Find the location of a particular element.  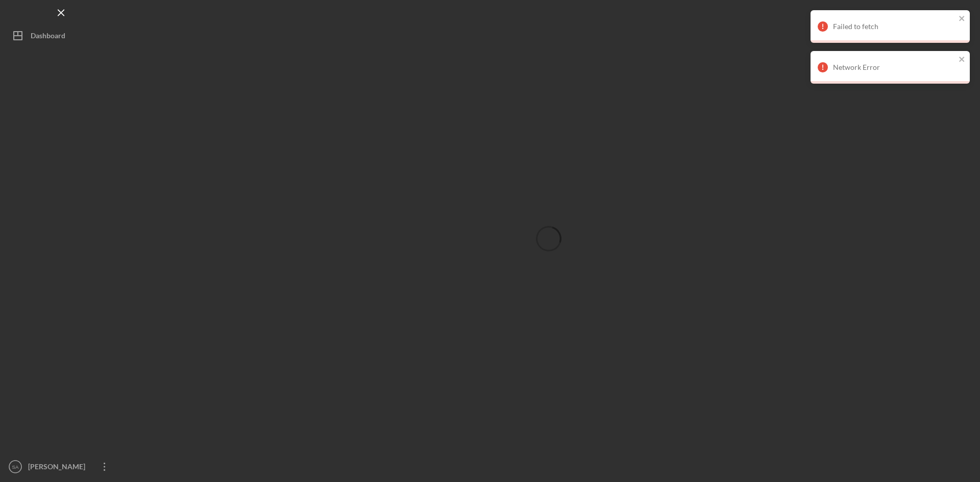

div: Network Error is located at coordinates (894, 67).